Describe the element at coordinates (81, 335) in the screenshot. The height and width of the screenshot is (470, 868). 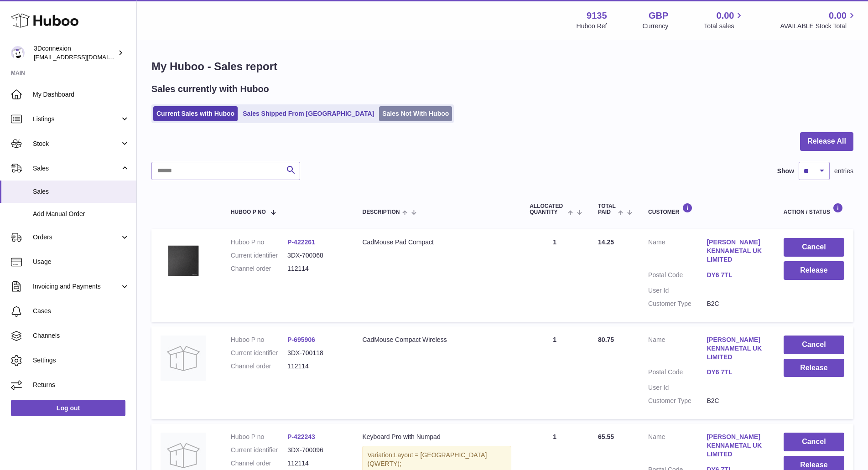
I see `span: Channels` at that location.